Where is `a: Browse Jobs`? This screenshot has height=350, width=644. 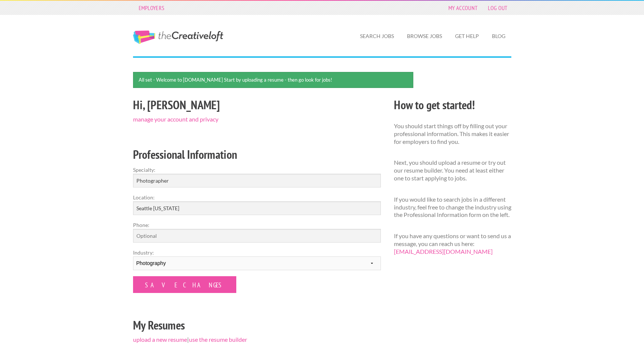 a: Browse Jobs is located at coordinates (424, 36).